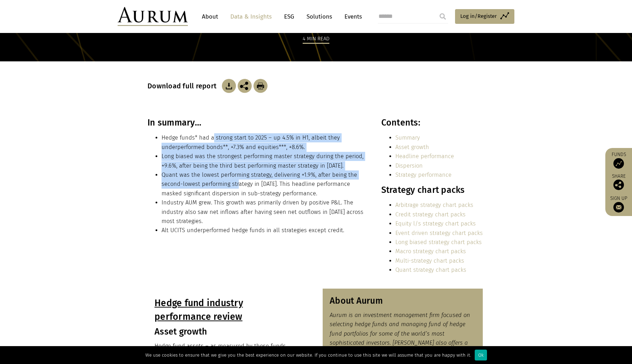 The image size is (632, 364). Describe the element at coordinates (619, 204) in the screenshot. I see `a: Sign up` at that location.